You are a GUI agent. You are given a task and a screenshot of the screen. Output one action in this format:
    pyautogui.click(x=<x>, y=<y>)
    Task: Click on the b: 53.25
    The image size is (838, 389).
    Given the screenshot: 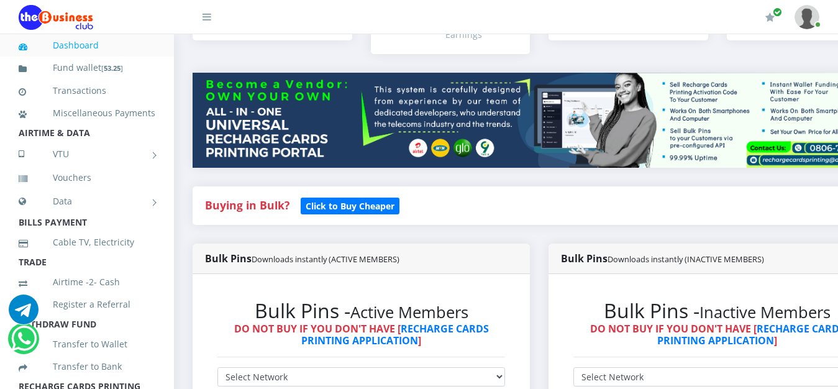 What is the action you would take?
    pyautogui.click(x=112, y=68)
    